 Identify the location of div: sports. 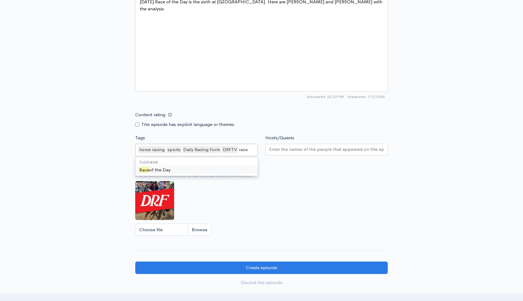
(174, 150).